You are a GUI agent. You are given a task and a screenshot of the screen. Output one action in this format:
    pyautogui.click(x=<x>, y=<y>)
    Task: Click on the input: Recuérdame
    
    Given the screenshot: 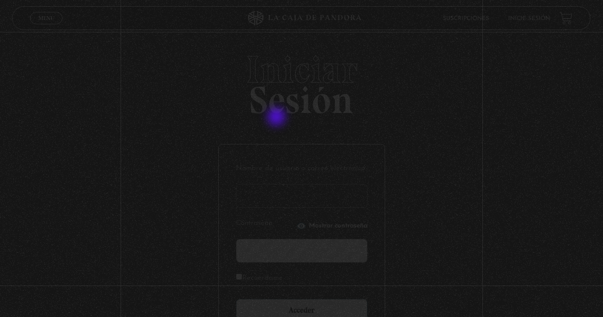 What is the action you would take?
    pyautogui.click(x=239, y=277)
    